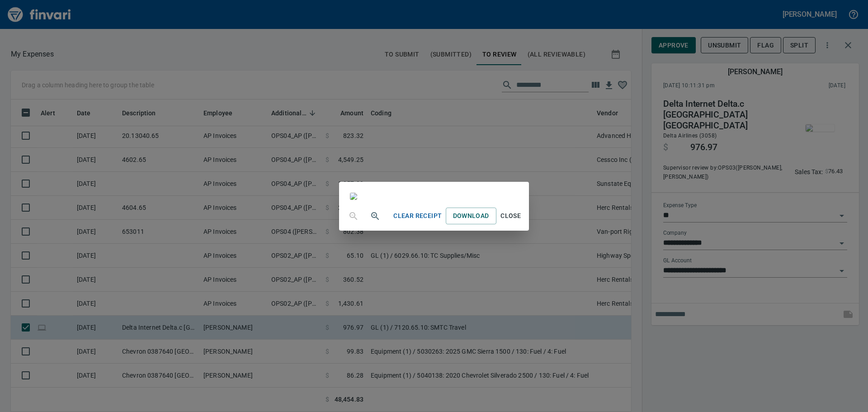  I want to click on span: Close, so click(511, 215).